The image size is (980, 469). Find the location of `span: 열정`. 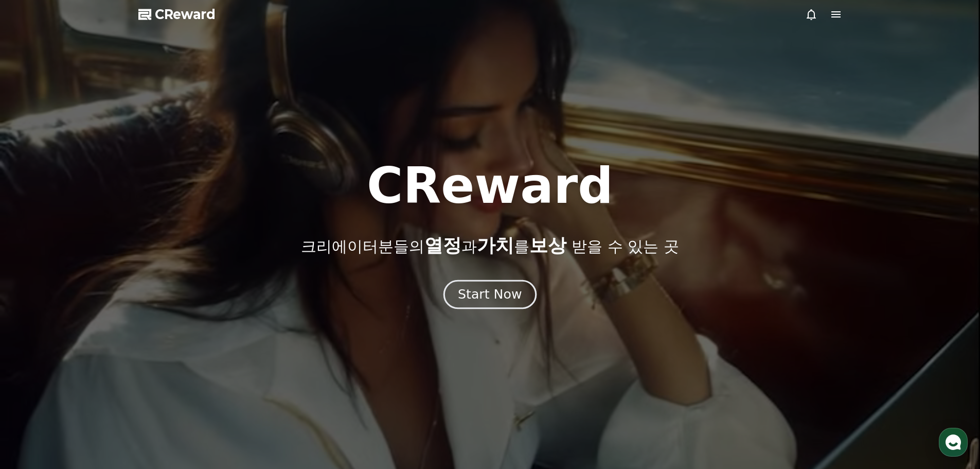

span: 열정 is located at coordinates (443, 245).